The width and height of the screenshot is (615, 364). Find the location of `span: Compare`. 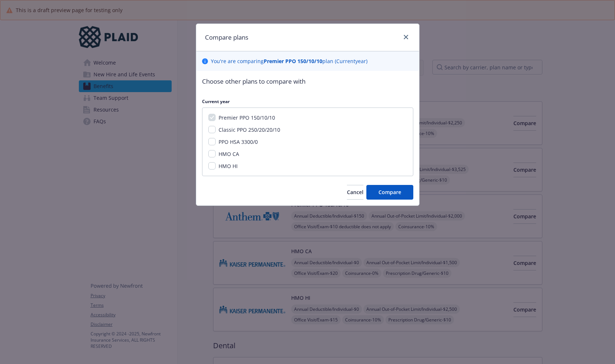

span: Compare is located at coordinates (390, 192).